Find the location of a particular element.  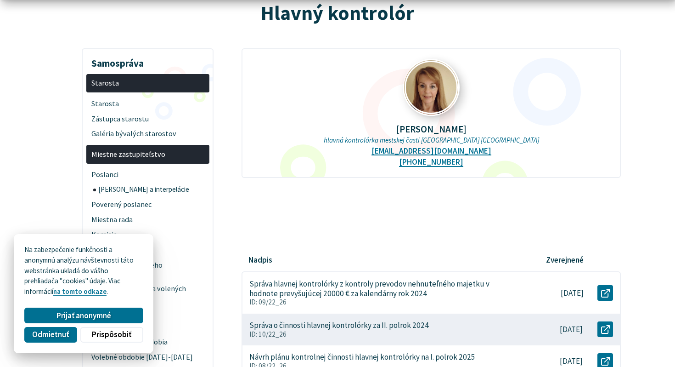

span: Odmietnuť is located at coordinates (51, 334).